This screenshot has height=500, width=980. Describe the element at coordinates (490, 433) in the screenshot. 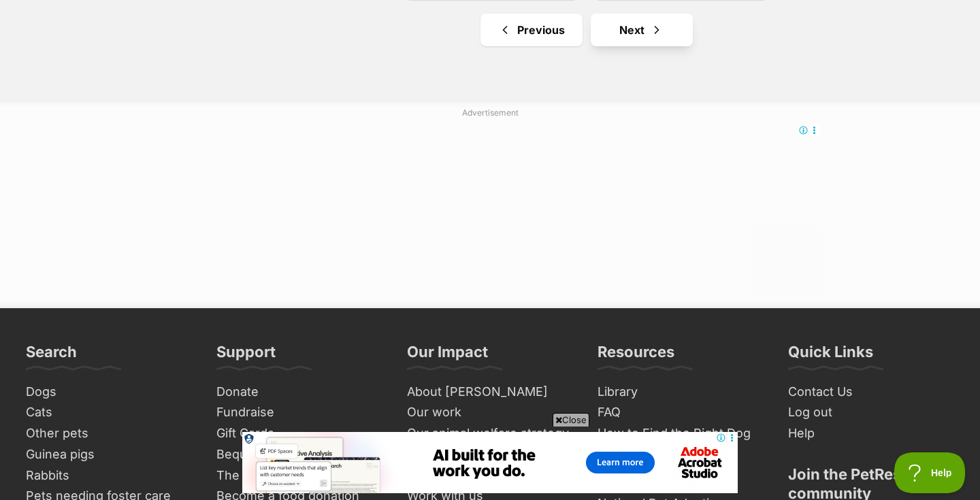

I see `a: Our animal welfare strategy` at that location.